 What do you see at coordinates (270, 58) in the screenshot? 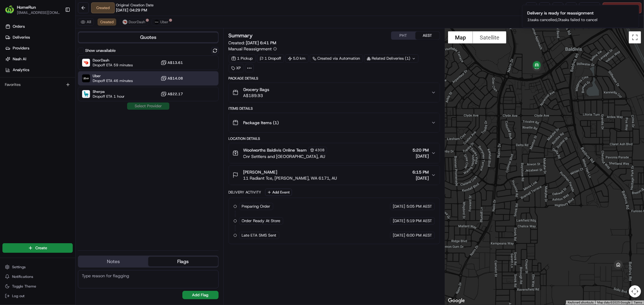
I see `div: 1 Dropoff` at bounding box center [270, 58].